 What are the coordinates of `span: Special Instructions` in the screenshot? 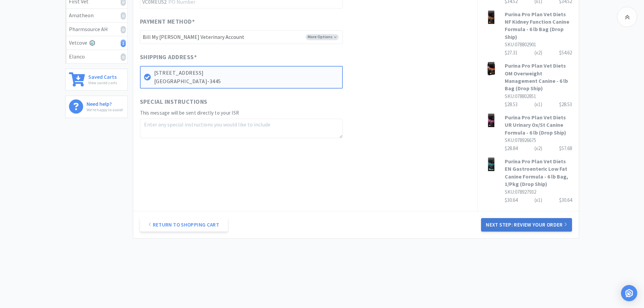 It's located at (174, 102).